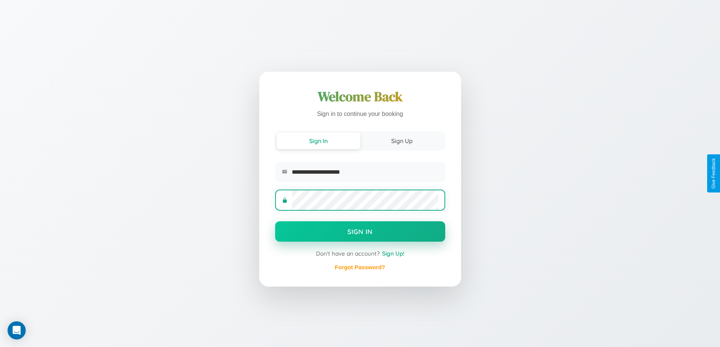 This screenshot has width=720, height=347. I want to click on a: Forgot Password?, so click(360, 267).